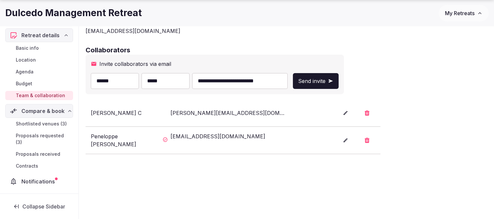 The image size is (494, 219). I want to click on span: Location, so click(26, 60).